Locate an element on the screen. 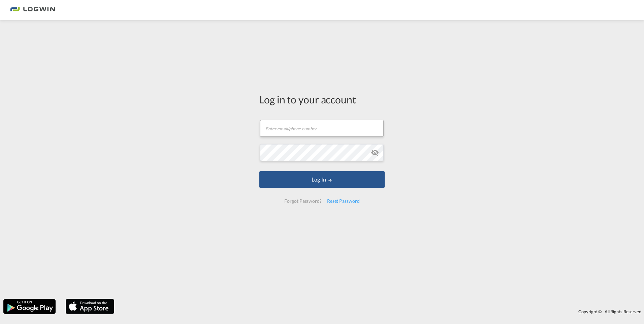  img: apple.png is located at coordinates (90, 307).